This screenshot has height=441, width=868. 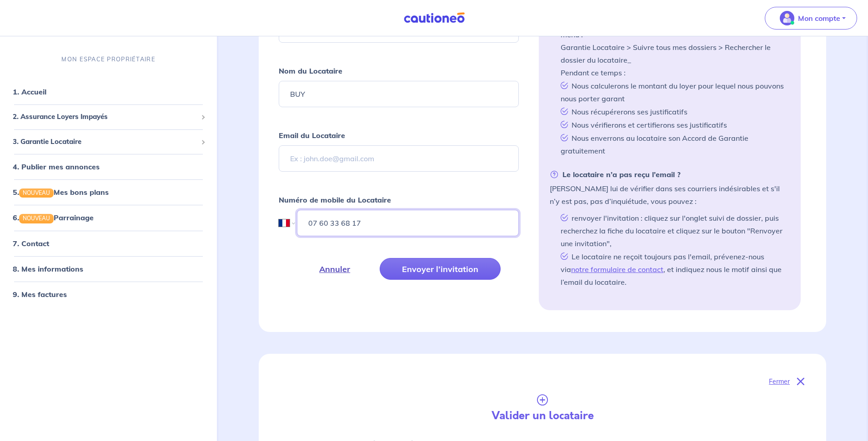 I want to click on li: Nous enverrons au locataire son Accord de Garantie gratuitement, so click(x=674, y=144).